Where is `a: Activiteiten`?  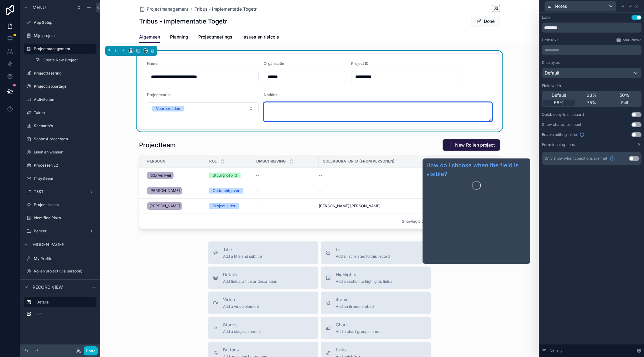 a: Activiteiten is located at coordinates (60, 100).